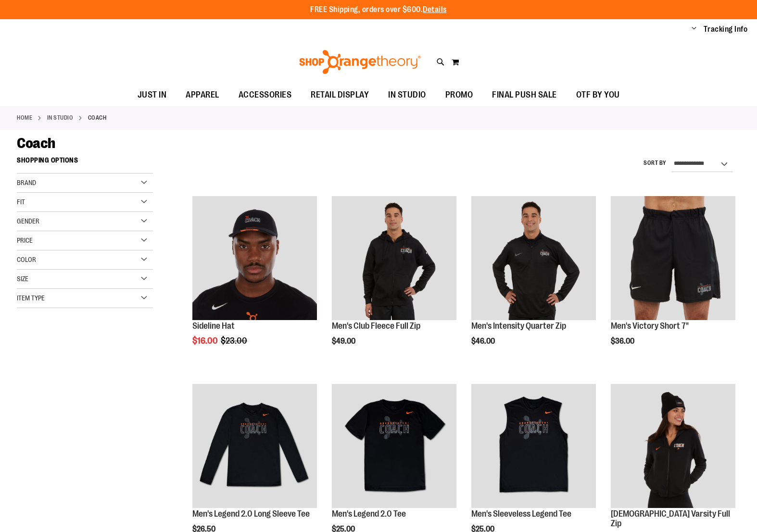 The image size is (757, 532). What do you see at coordinates (655, 163) in the screenshot?
I see `label: Sort By` at bounding box center [655, 163].